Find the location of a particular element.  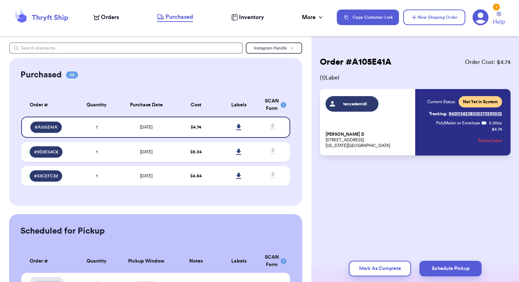

span: Orders is located at coordinates (110, 17).